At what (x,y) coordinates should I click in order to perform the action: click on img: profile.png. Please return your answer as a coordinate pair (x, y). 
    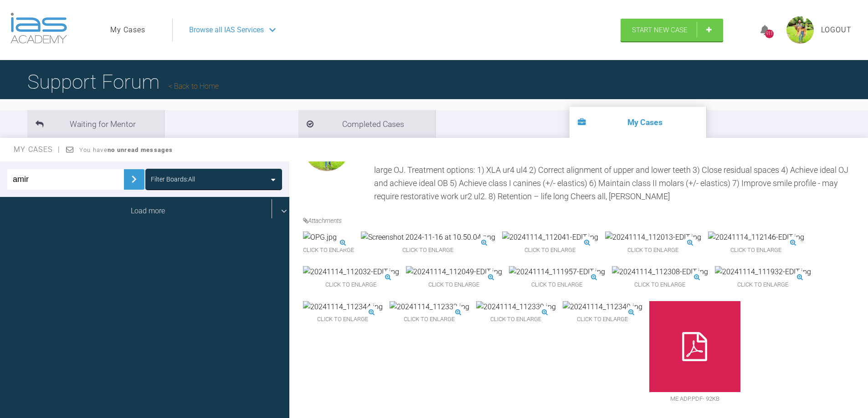
    Looking at the image, I should click on (800, 30).